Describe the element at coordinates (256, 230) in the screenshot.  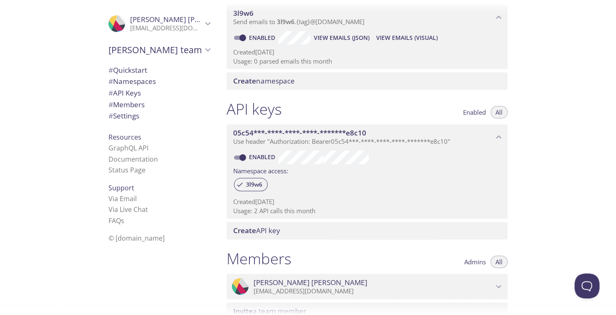
I see `span: API key` at that location.